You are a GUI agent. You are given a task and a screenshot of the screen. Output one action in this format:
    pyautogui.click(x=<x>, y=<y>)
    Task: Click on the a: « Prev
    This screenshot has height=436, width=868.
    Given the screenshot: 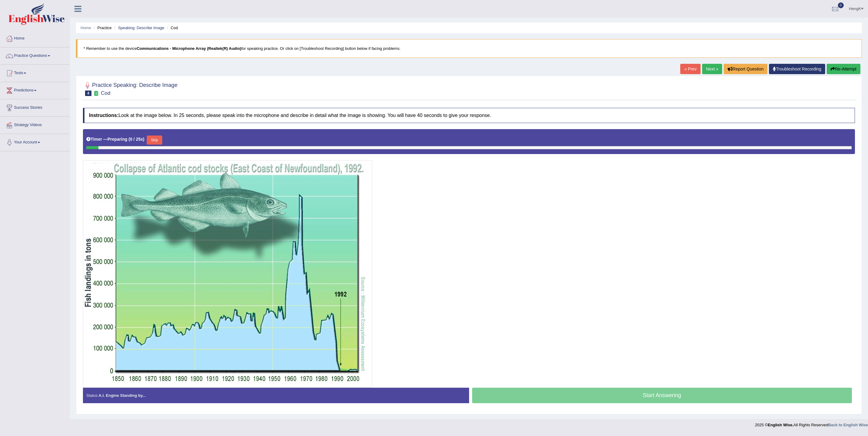 What is the action you would take?
    pyautogui.click(x=690, y=69)
    